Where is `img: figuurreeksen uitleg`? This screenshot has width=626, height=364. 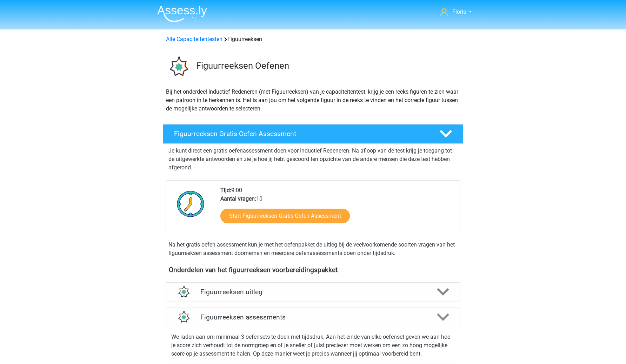
img: figuurreeksen uitleg is located at coordinates (183, 292).